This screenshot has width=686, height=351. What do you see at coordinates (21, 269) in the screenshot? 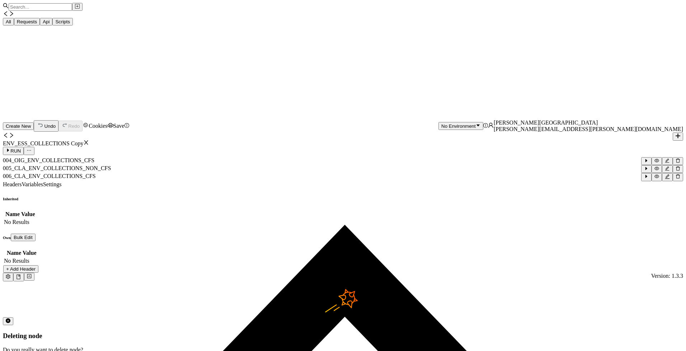
I see `button: + Add Header` at bounding box center [21, 269].